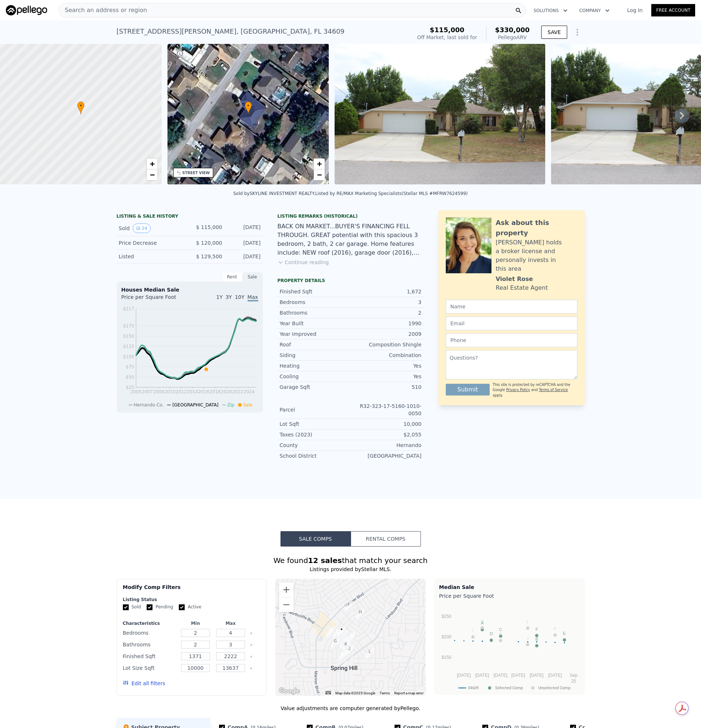 Image resolution: width=701 pixels, height=728 pixels. What do you see at coordinates (350, 560) in the screenshot?
I see `div: We found that match your search` at bounding box center [350, 560].